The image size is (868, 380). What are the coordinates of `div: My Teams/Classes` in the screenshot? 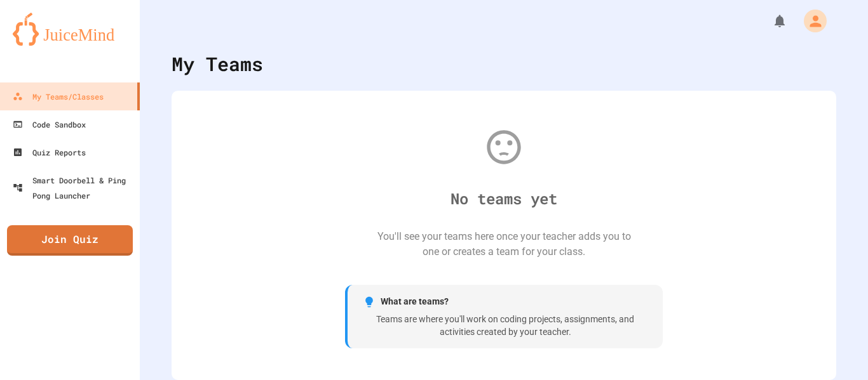 It's located at (58, 96).